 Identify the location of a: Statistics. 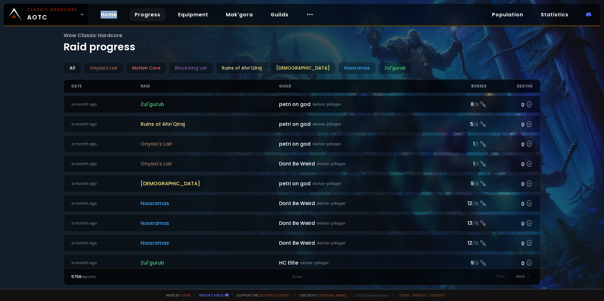
(555, 14).